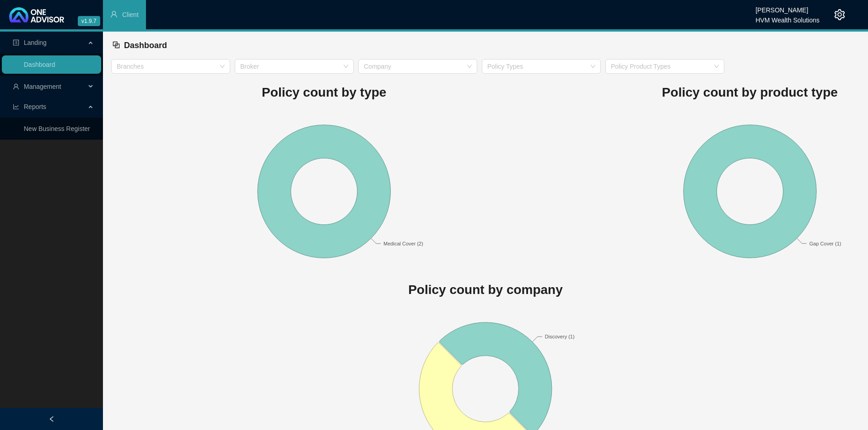  What do you see at coordinates (403, 243) in the screenshot?
I see `text: Medical Cover (2)` at bounding box center [403, 243].